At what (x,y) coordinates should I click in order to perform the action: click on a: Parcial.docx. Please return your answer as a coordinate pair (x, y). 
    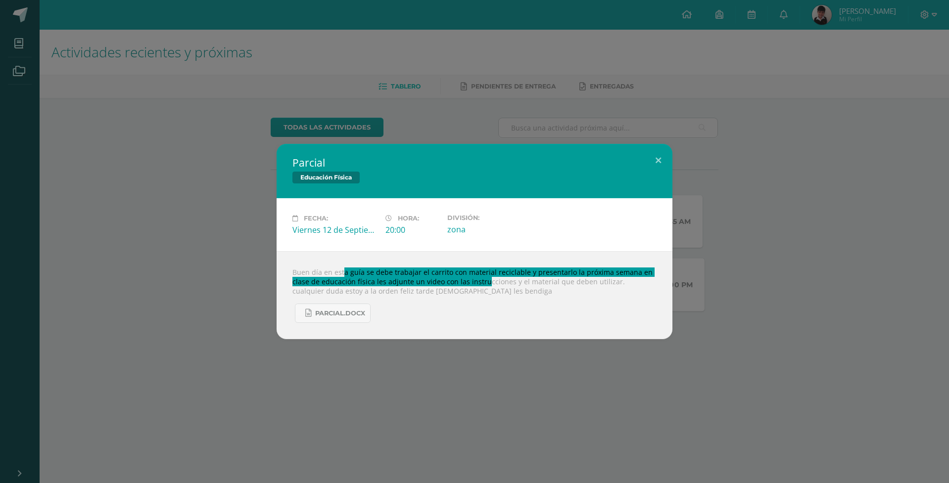
    Looking at the image, I should click on (332, 313).